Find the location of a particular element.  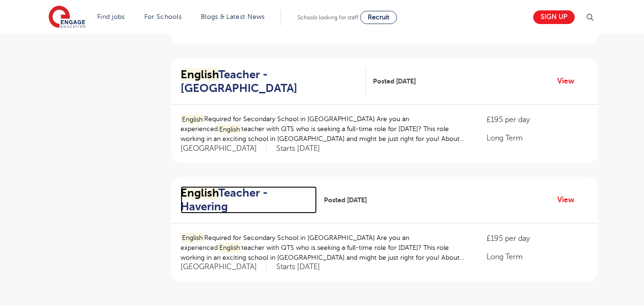

a: For Schools is located at coordinates (163, 16).